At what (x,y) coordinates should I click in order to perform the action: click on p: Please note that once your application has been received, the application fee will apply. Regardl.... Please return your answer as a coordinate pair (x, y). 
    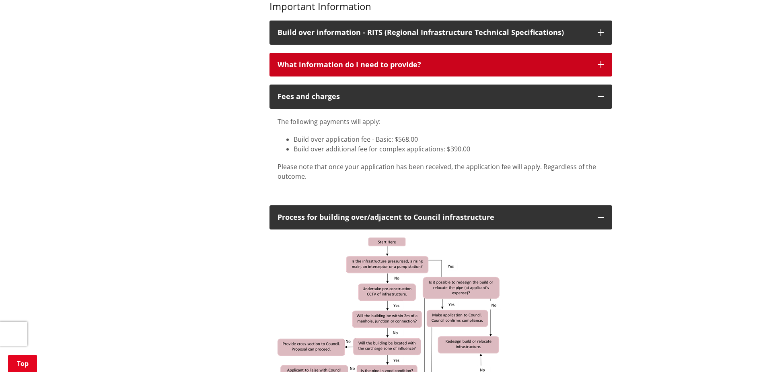
    Looking at the image, I should click on (441, 171).